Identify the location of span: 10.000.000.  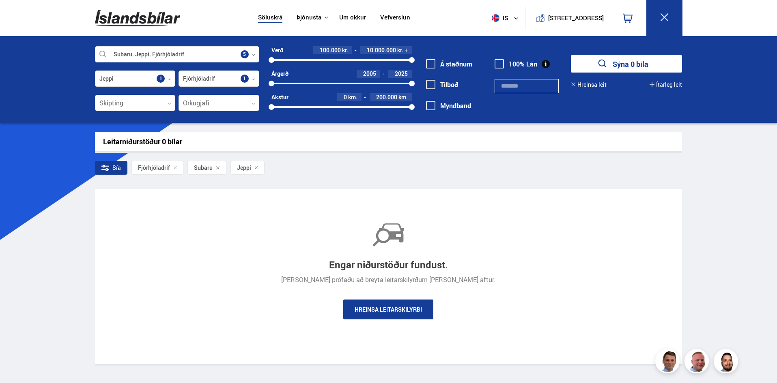
(381, 50).